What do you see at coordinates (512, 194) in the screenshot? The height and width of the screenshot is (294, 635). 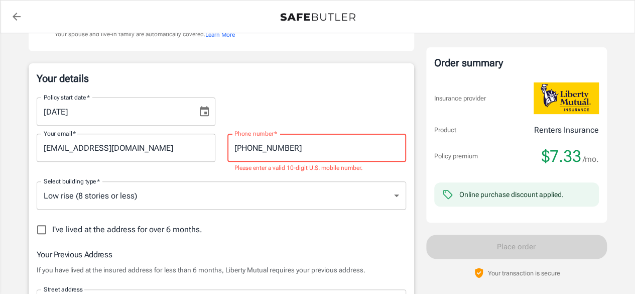 I see `div: Online purchase discount applied.` at bounding box center [512, 194].